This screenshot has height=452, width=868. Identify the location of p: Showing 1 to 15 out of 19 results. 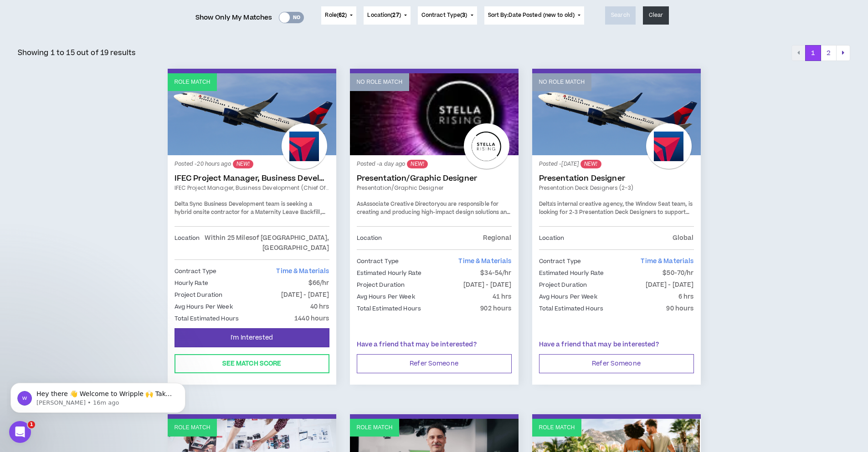
(76, 53).